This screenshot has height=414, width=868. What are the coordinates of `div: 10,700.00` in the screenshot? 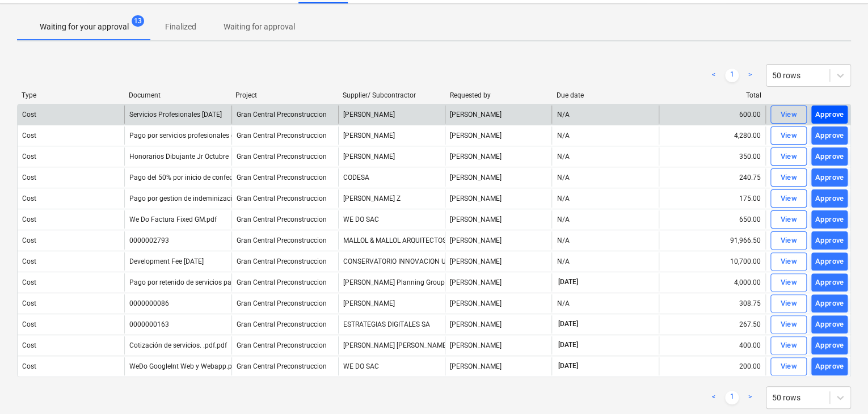 It's located at (712, 262).